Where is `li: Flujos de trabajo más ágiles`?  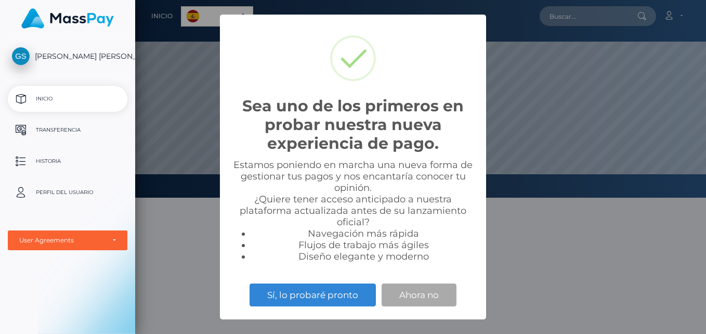 li: Flujos de trabajo más ágiles is located at coordinates (364, 245).